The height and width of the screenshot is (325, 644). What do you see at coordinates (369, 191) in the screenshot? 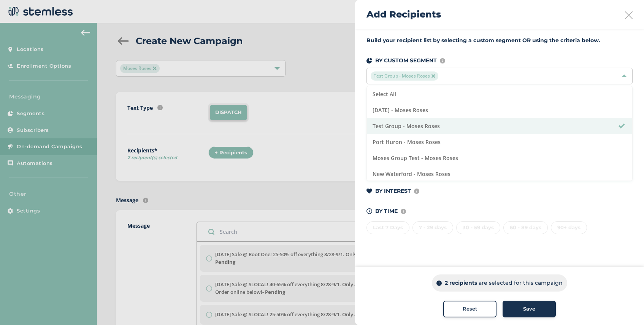
I see `img: icon-heart-dark-29e6356f.svg` at bounding box center [369, 191].